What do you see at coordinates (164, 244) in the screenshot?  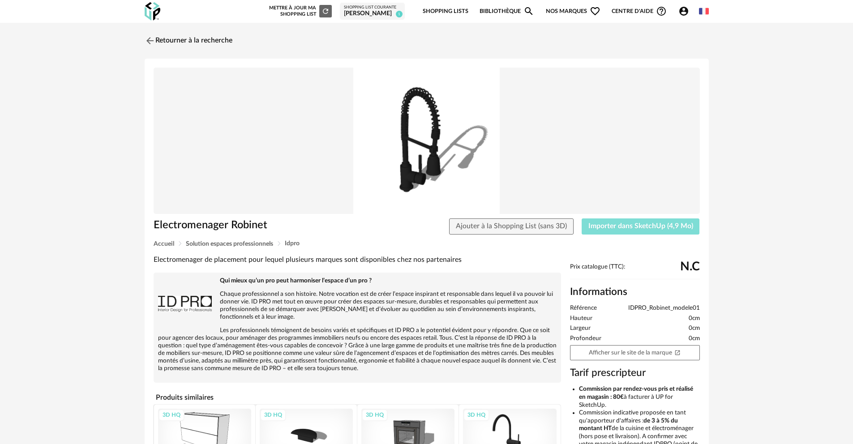 I see `span: Accueil` at bounding box center [164, 244].